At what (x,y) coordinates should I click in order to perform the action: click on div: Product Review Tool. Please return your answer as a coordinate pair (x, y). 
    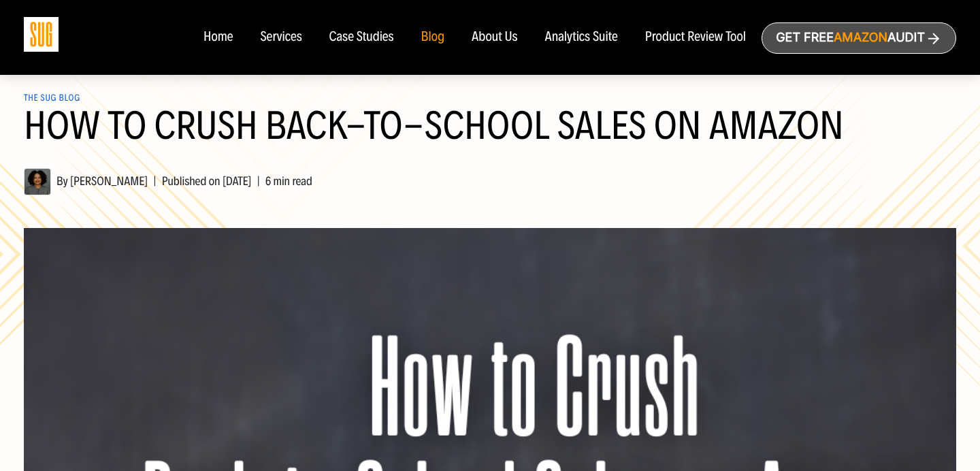
    Looking at the image, I should click on (695, 37).